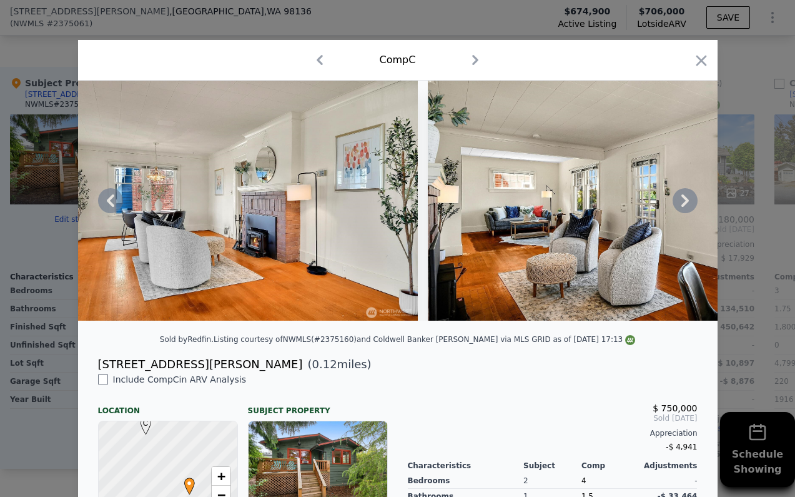 Image resolution: width=795 pixels, height=497 pixels. Describe the element at coordinates (584, 480) in the screenshot. I see `span: 4` at that location.